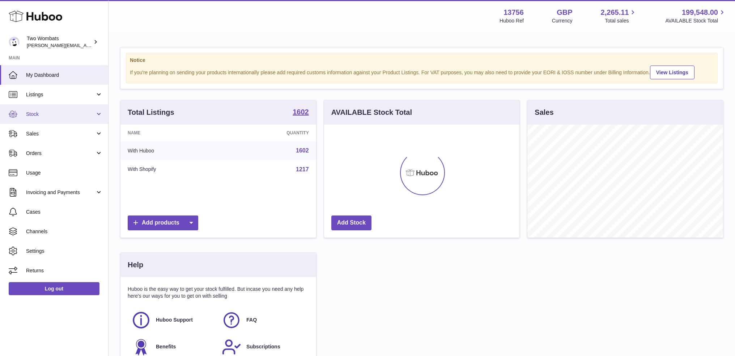 This screenshot has height=356, width=735. I want to click on h3: Total Listings, so click(151, 112).